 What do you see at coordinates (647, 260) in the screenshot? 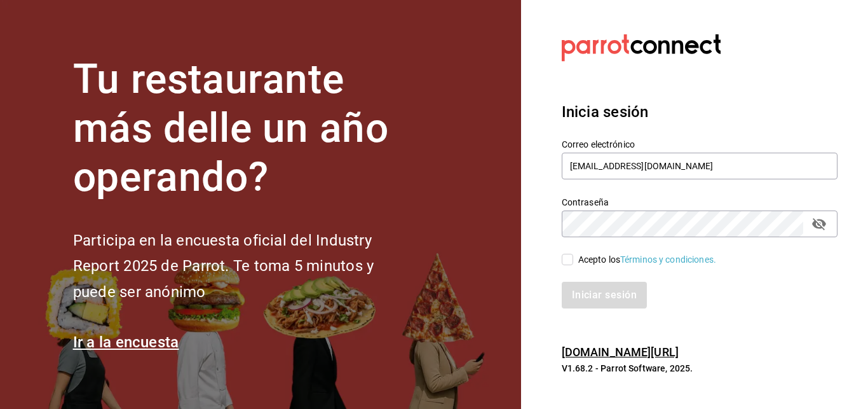
I see `div: Acepto los` at bounding box center [647, 260].